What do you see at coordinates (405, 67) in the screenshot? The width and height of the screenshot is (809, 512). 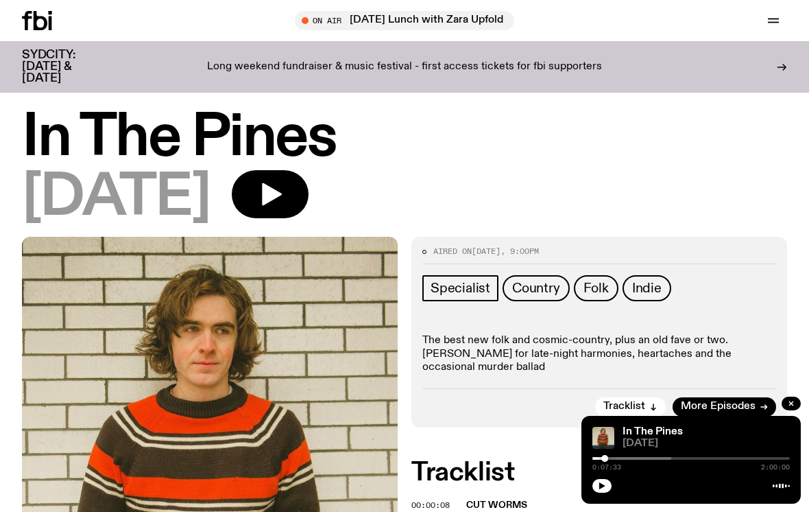 I see `p: Long weekend fundraiser & music festival - first access tickets for fbi supporters` at bounding box center [405, 67].